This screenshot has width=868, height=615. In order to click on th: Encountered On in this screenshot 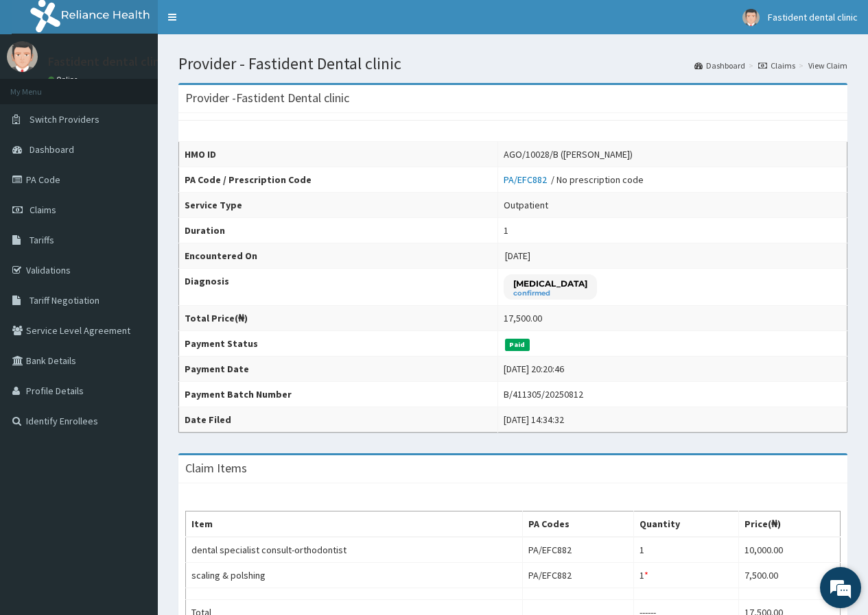, I will do `click(338, 256)`.